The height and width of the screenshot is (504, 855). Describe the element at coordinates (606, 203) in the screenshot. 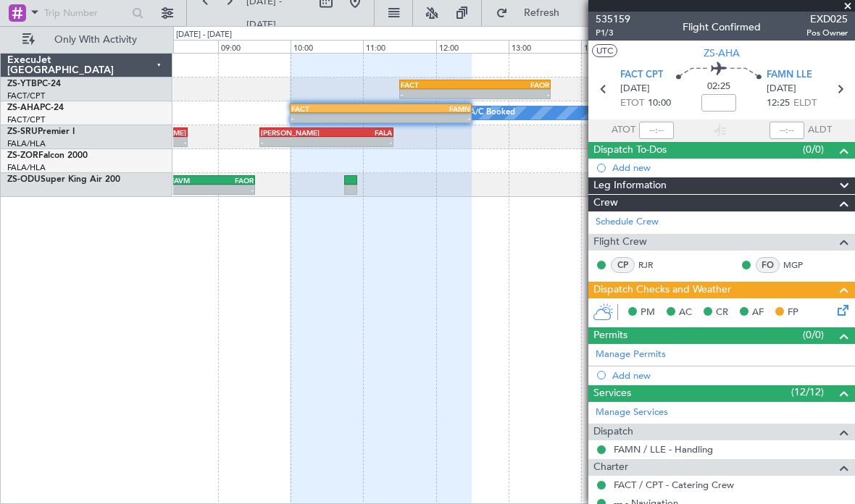

I see `span: Crew` at that location.